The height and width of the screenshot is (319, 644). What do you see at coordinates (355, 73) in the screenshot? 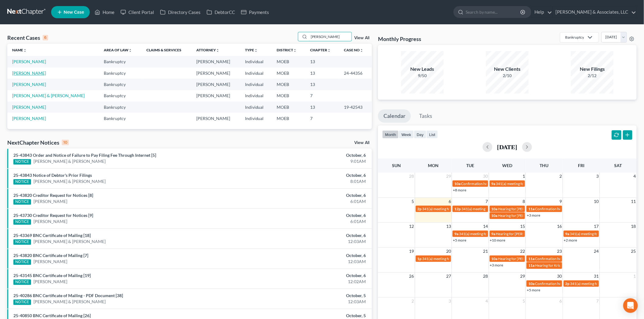
I see `td: 24-44356` at bounding box center [355, 73].